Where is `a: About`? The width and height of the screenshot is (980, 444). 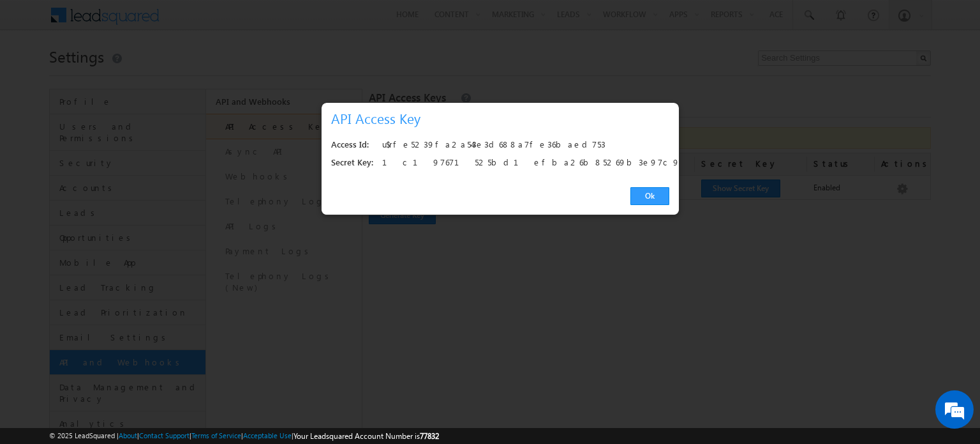 a: About is located at coordinates (127, 435).